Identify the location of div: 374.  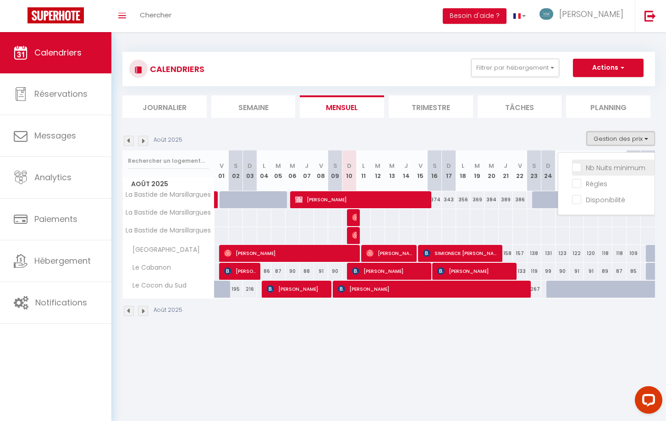
(435, 199).